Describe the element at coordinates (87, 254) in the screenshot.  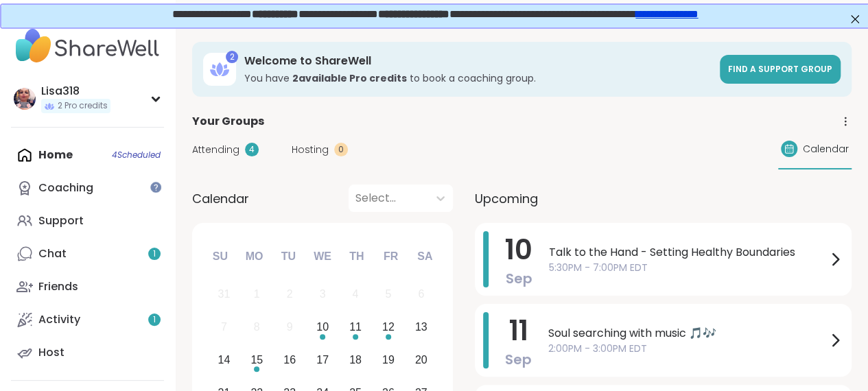
I see `a: Chat1` at that location.